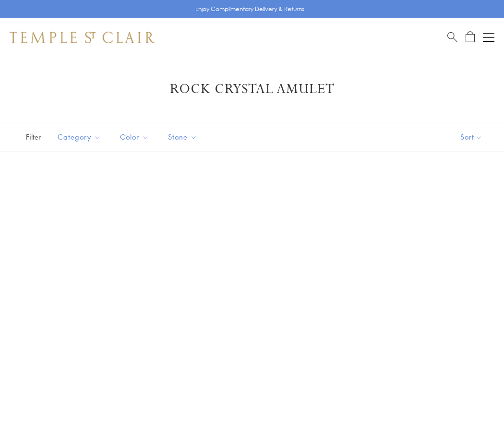  Describe the element at coordinates (82, 38) in the screenshot. I see `img: Temple St. Clair` at that location.